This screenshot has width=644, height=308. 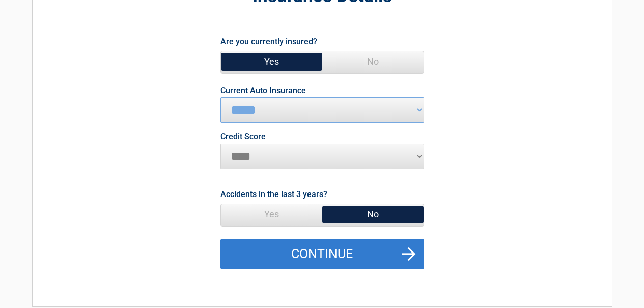 What do you see at coordinates (269, 41) in the screenshot?
I see `label: Are you currently insured?` at bounding box center [269, 41].